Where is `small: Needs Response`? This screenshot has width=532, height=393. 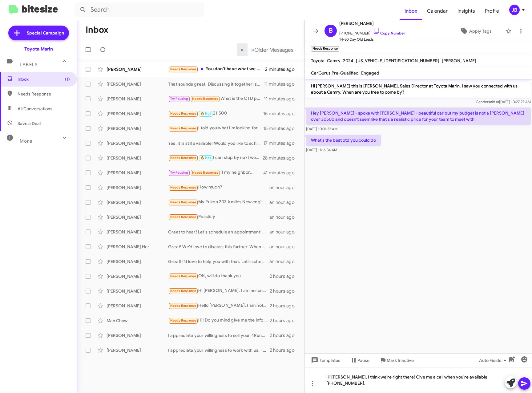 small: Needs Response is located at coordinates (325, 49).